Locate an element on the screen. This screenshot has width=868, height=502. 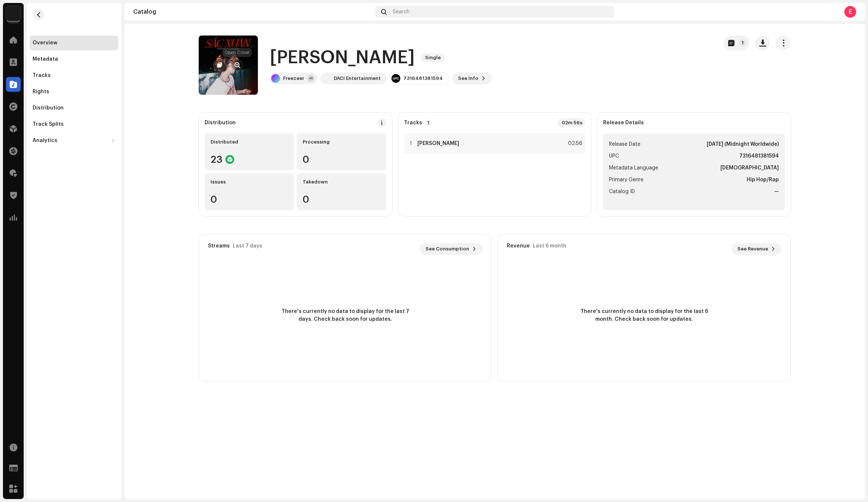
strong: 7316481381594 is located at coordinates (759, 156).